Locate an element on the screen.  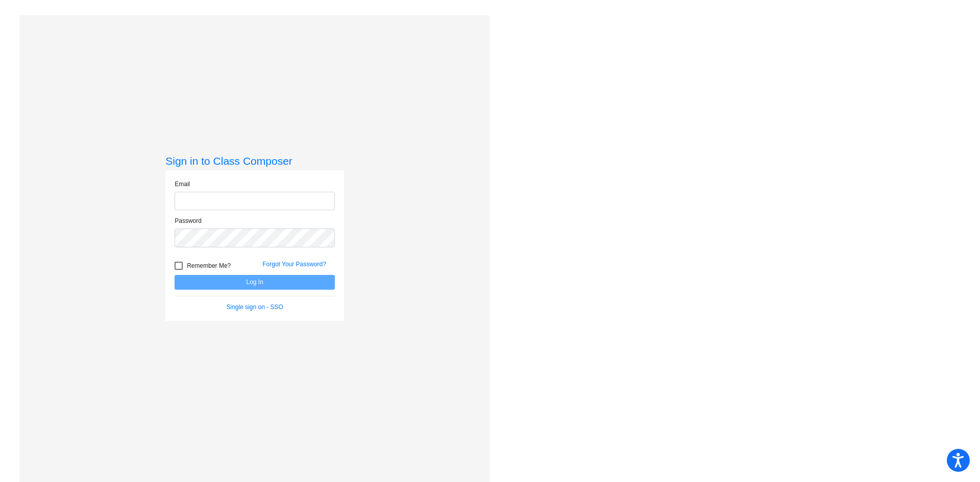
a: Single sign on - SSO is located at coordinates (254, 307).